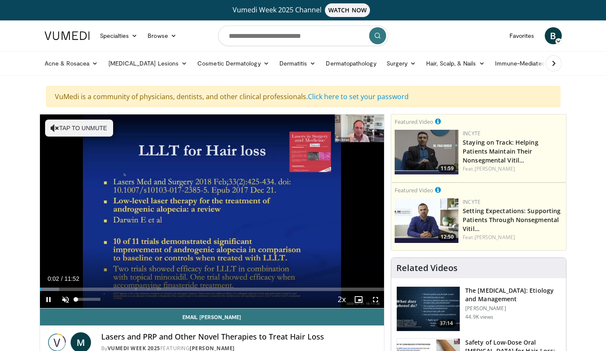 The image size is (606, 351). I want to click on a: B, so click(553, 36).